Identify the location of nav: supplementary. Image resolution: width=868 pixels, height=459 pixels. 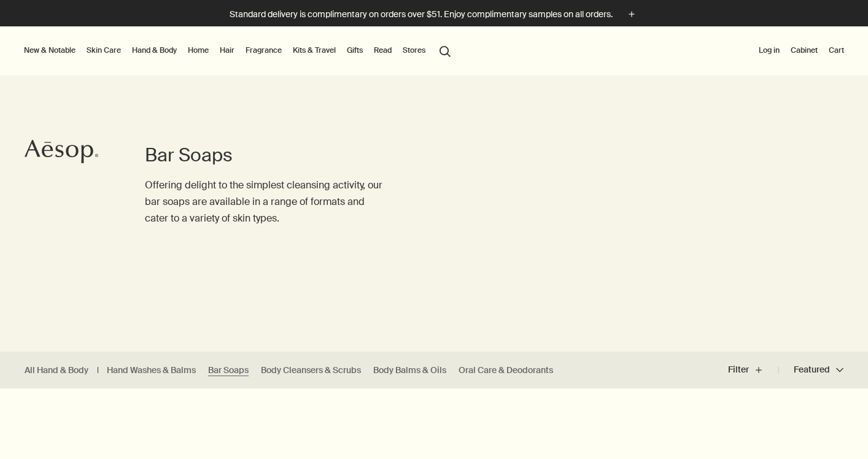
(802, 51).